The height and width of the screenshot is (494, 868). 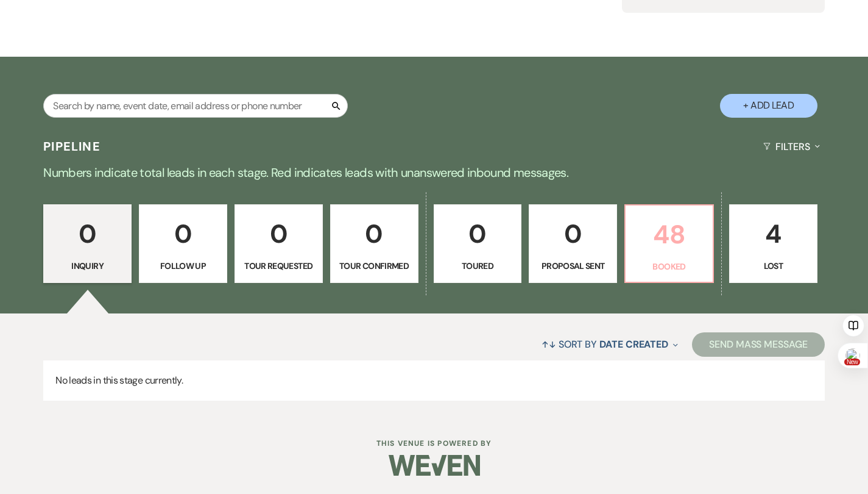 I want to click on a: 0Inquiry, so click(x=87, y=244).